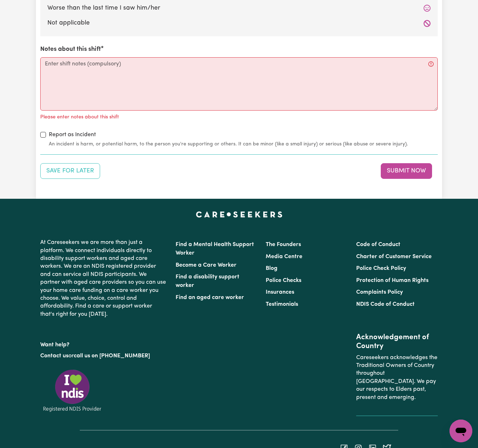 This screenshot has height=448, width=478. I want to click on a: Find a Mental Health Support Worker, so click(215, 249).